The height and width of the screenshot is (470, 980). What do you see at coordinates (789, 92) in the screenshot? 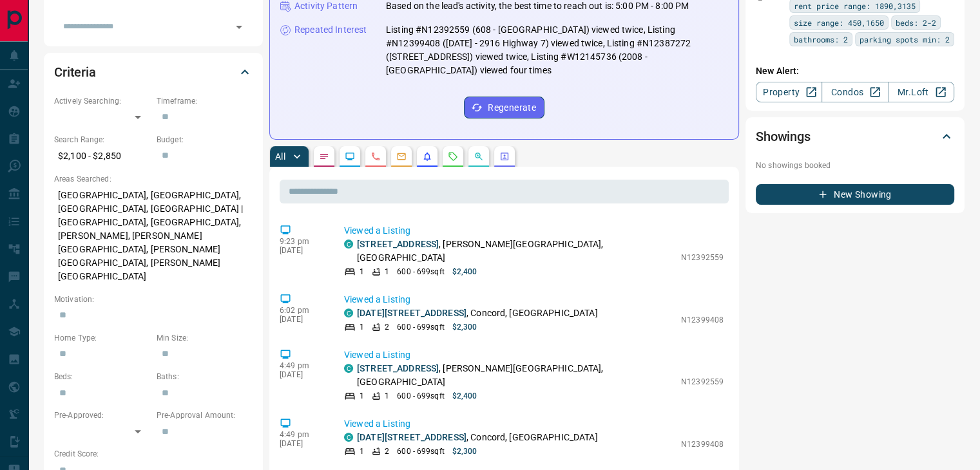
I see `a: Property` at bounding box center [789, 92].